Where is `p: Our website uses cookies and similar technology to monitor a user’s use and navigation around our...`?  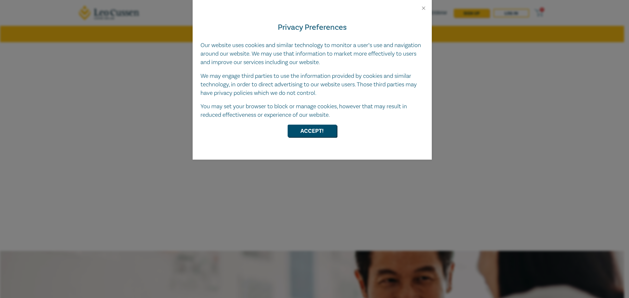 p: Our website uses cookies and similar technology to monitor a user’s use and navigation around our... is located at coordinates (312, 54).